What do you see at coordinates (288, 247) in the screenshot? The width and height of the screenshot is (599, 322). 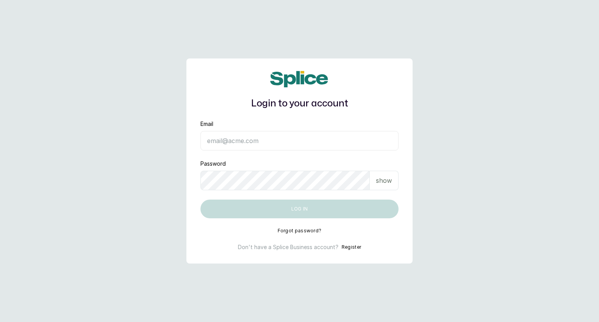 I see `p: Don't have a Splice Business account?` at bounding box center [288, 247].